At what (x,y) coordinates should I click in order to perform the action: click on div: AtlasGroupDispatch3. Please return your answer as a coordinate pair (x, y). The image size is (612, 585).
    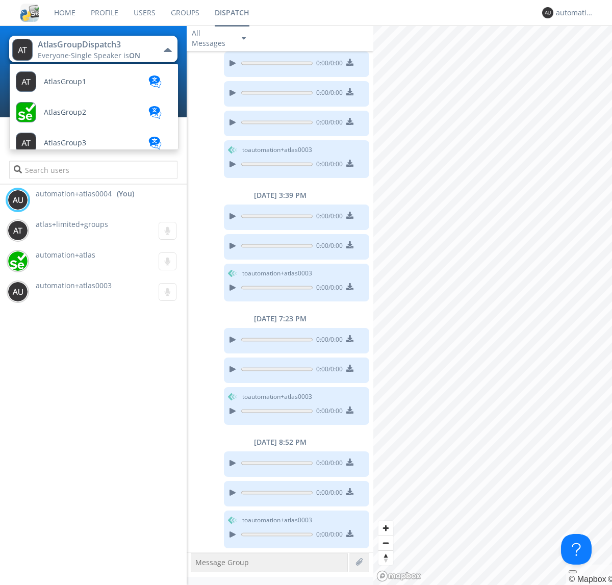
    Looking at the image, I should click on (95, 44).